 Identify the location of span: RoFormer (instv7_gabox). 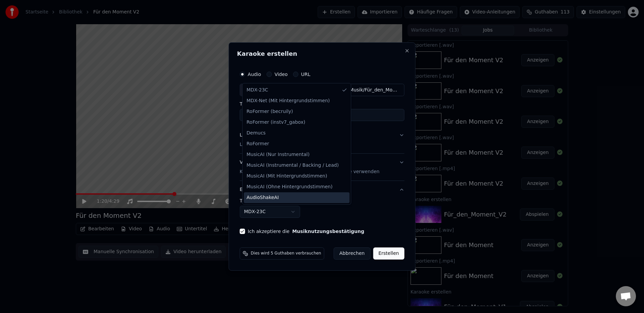
(276, 122).